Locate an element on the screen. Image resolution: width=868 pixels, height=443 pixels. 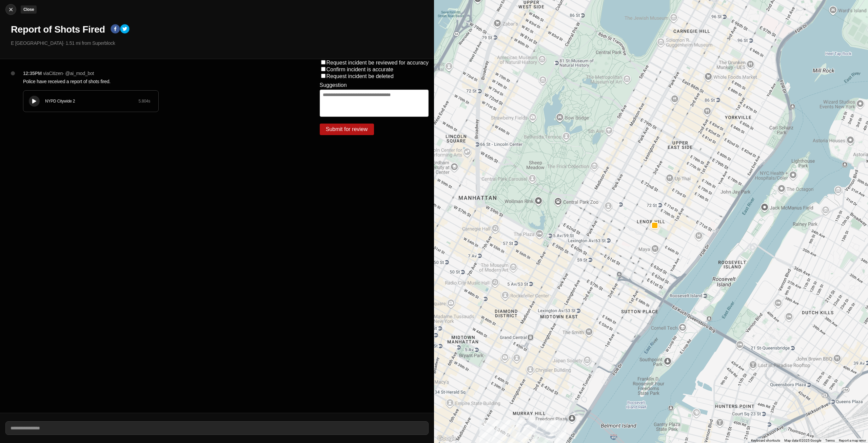
h1: Report of Shots Fired is located at coordinates (58, 30).